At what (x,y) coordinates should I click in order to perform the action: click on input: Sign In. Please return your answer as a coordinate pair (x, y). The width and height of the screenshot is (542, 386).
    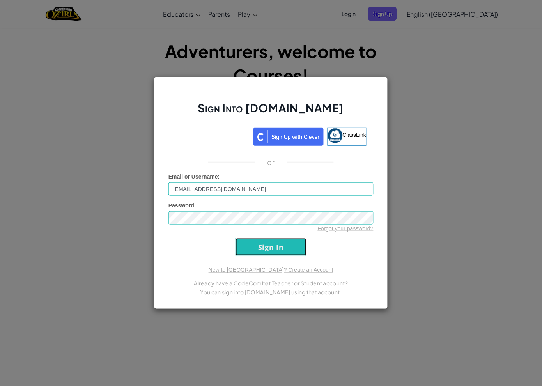
    Looking at the image, I should click on (271, 247).